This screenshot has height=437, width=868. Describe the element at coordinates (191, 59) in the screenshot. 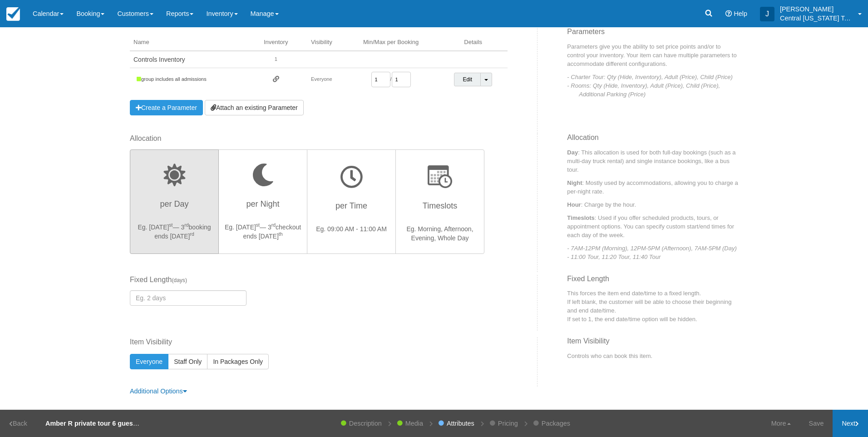

I see `td: Controls Inventory` at that location.